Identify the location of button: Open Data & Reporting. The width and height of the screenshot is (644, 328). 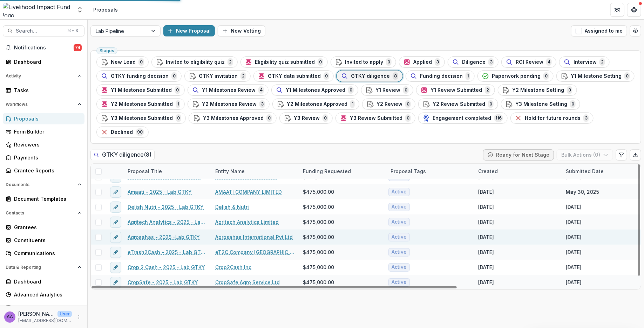
(43, 267).